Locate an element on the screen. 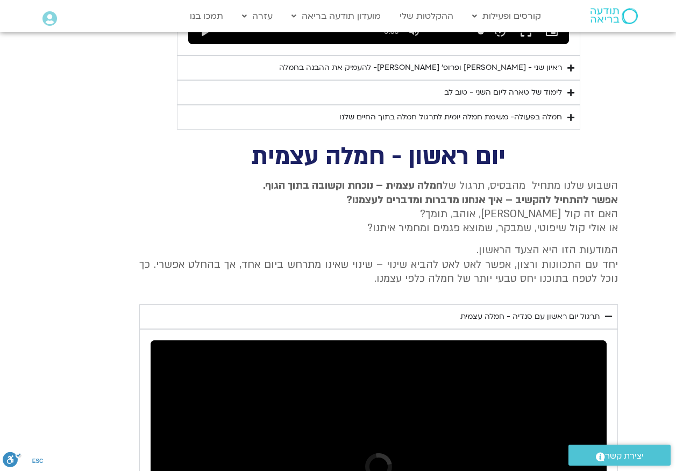 Image resolution: width=676 pixels, height=471 pixels. strong: חמלה עצמית – נוכחת וקשובה בתוך הגוף. אפשר להתחיל להקשיב – איך אנחנו מדברות ומדברים לעצמנו? is located at coordinates (441, 193).